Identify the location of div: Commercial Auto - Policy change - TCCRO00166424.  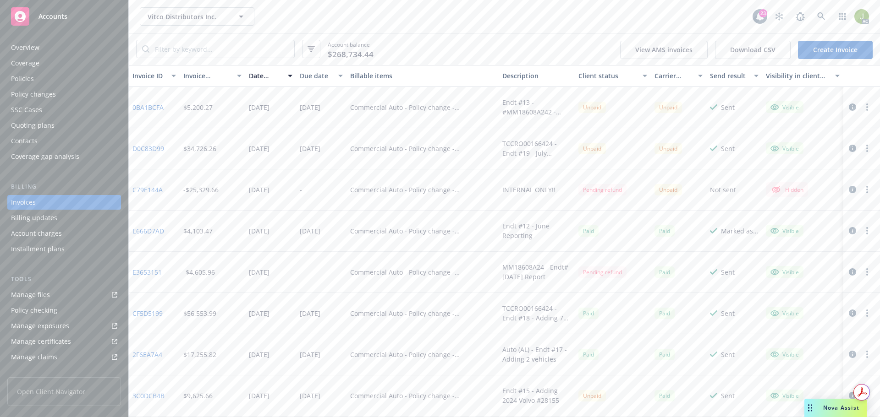
(422, 313).